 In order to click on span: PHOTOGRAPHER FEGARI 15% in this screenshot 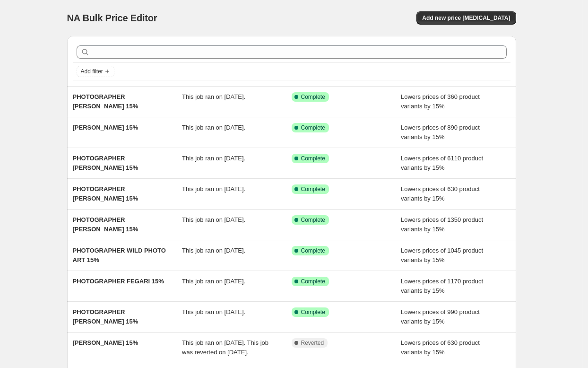, I will do `click(118, 281)`.